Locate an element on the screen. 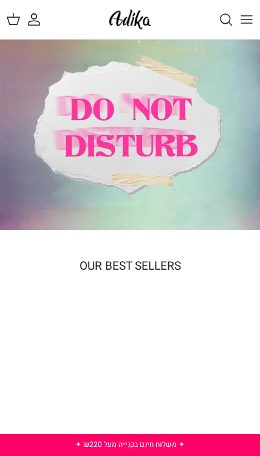  a: Adika IL is located at coordinates (130, 19).